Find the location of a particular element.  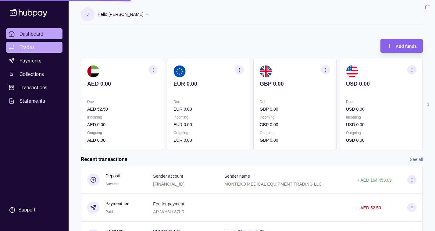

p: J is located at coordinates (87, 14).